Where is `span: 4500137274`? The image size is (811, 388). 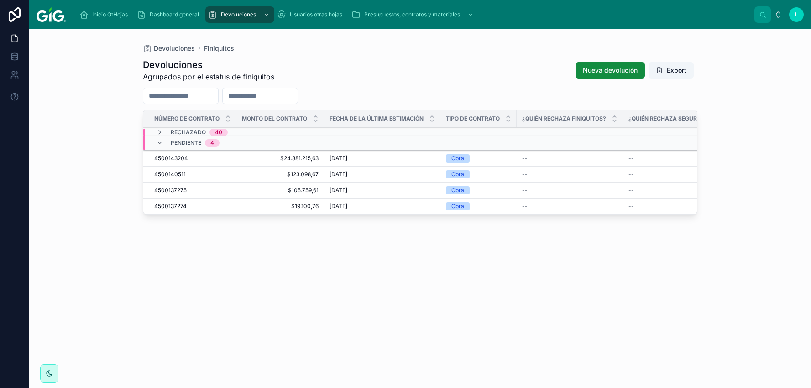 span: 4500137274 is located at coordinates (170, 206).